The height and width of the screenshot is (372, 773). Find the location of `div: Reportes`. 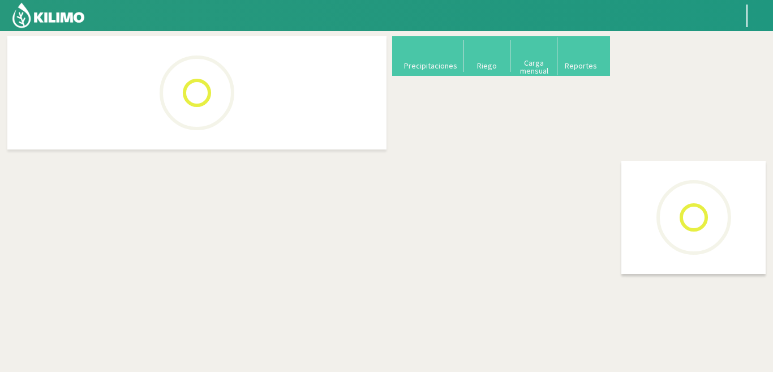

div: Reportes is located at coordinates (580, 66).